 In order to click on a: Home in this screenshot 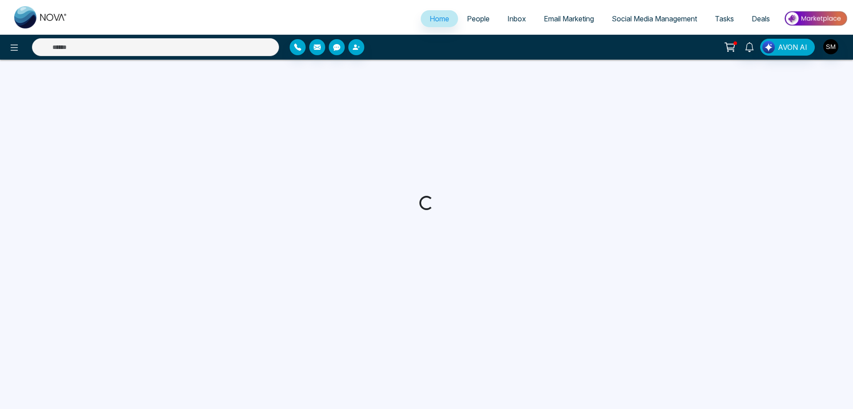, I will do `click(440, 19)`.